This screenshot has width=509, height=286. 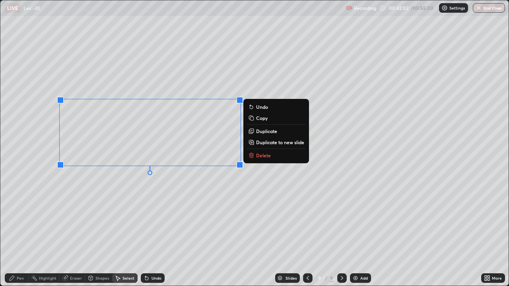 I want to click on p: Delete, so click(x=263, y=156).